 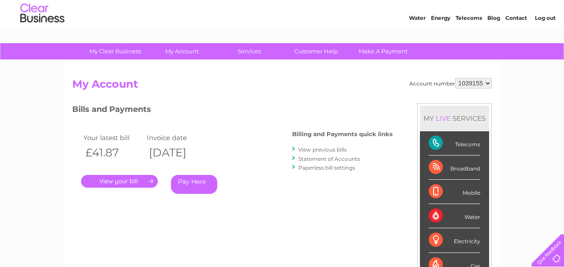 What do you see at coordinates (469, 41) in the screenshot?
I see `a: Telecoms` at bounding box center [469, 41].